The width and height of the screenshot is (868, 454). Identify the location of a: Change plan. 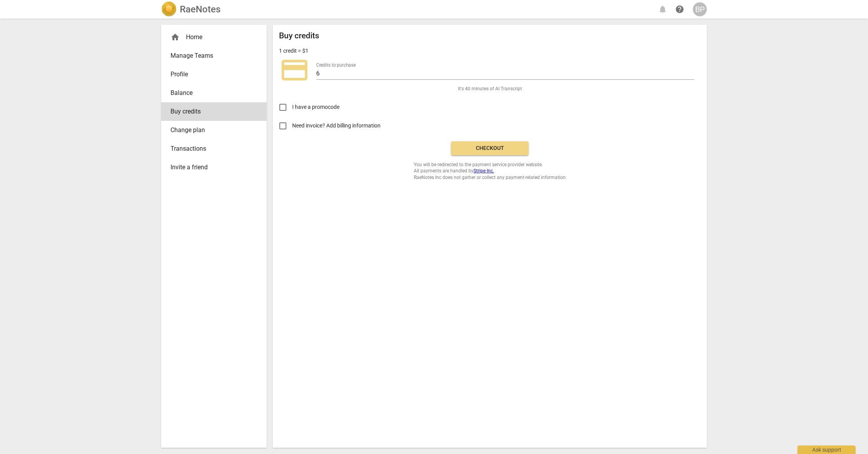
(214, 130).